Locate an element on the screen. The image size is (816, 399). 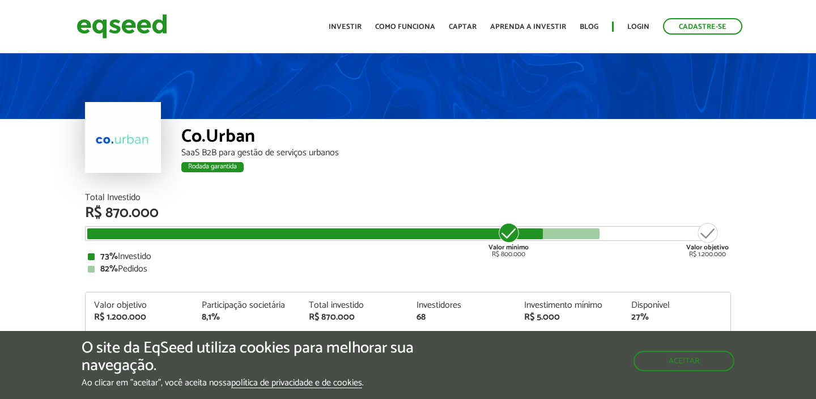
div: Total Investido is located at coordinates (408, 198).